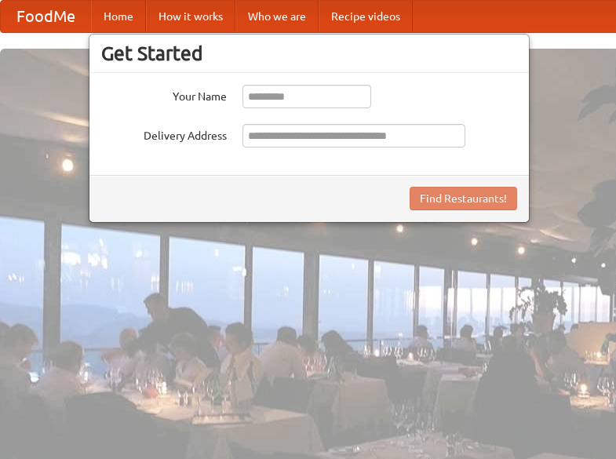 The height and width of the screenshot is (459, 616). Describe the element at coordinates (164, 133) in the screenshot. I see `label: Delivery Address` at that location.